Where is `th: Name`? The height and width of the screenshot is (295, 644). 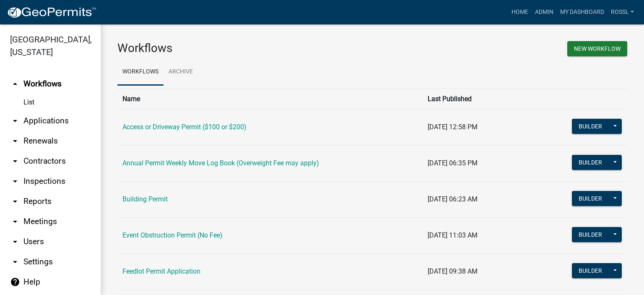 th: Name is located at coordinates (270, 98).